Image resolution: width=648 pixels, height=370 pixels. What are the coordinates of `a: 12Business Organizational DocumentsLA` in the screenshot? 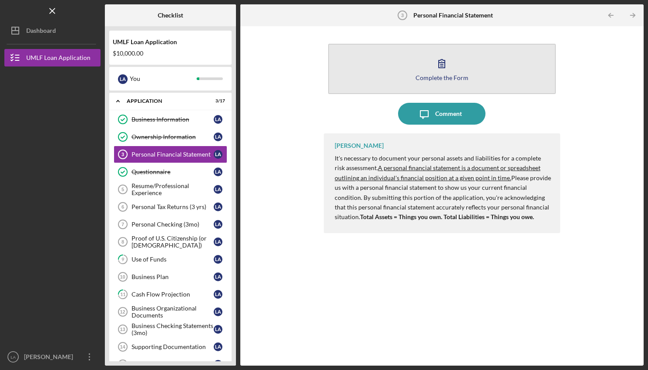 It's located at (171, 312).